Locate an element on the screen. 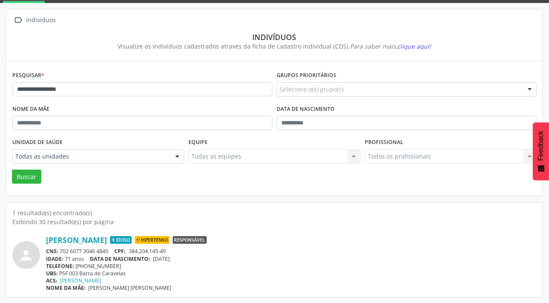 Image resolution: width=549 pixels, height=303 pixels. span: Idoso is located at coordinates (121, 240).